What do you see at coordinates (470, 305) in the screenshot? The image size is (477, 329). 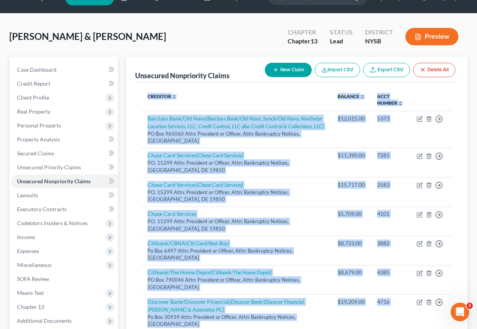 I see `span: 2` at bounding box center [470, 305].